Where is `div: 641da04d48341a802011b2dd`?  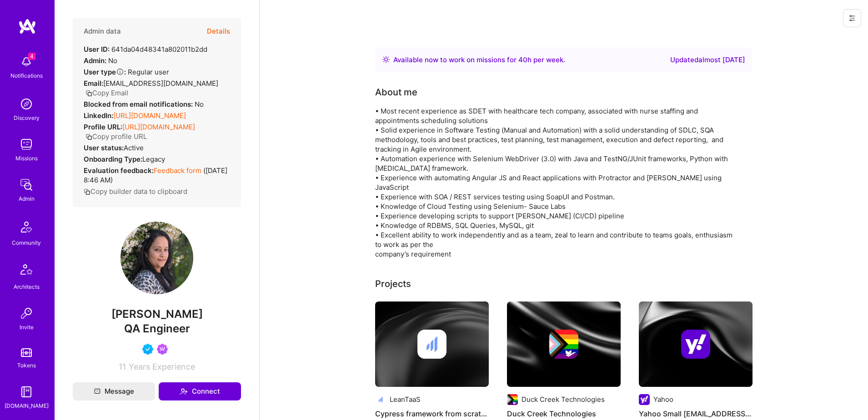 div: 641da04d48341a802011b2dd is located at coordinates (146, 49).